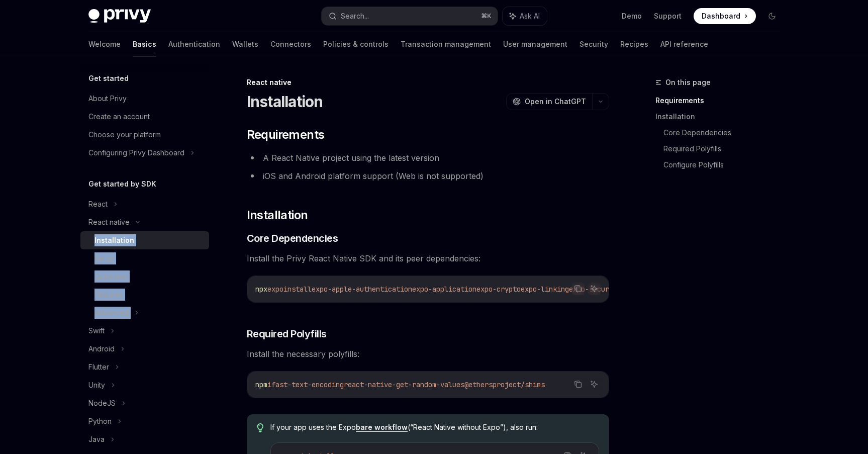  Describe the element at coordinates (291, 45) in the screenshot. I see `a: Connectors` at that location.